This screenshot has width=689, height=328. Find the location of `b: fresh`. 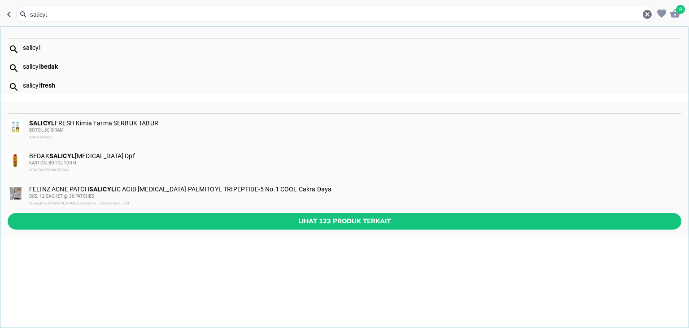

b: fresh is located at coordinates (48, 85).